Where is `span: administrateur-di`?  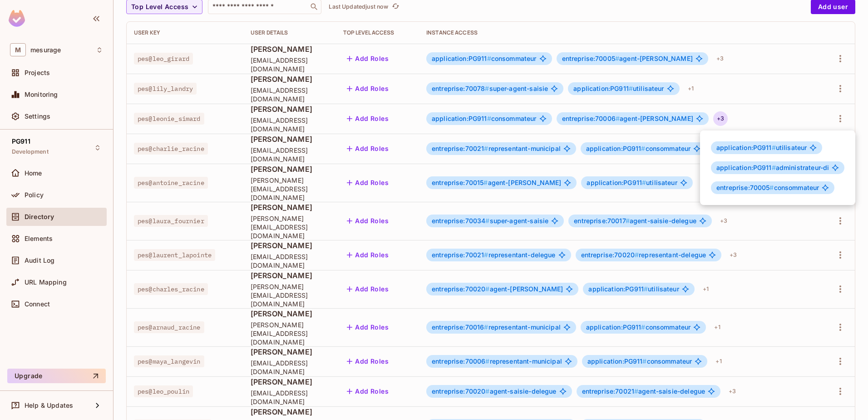
span: administrateur-di is located at coordinates (773, 168).